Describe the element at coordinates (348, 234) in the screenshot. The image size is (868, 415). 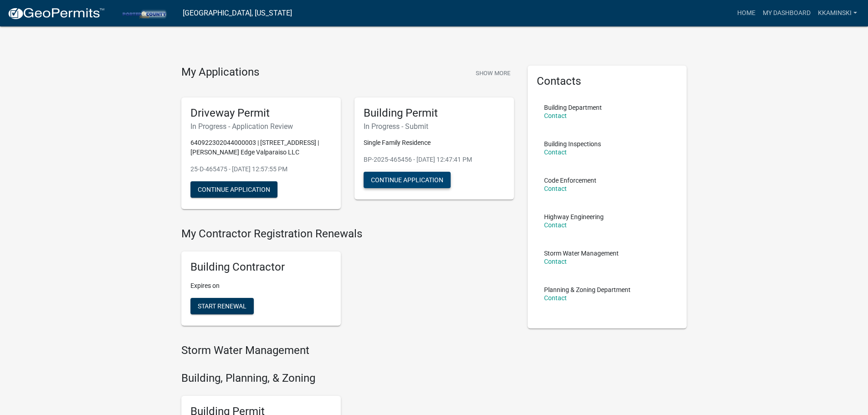
I see `h4: My Contractor Registration Renewals` at that location.